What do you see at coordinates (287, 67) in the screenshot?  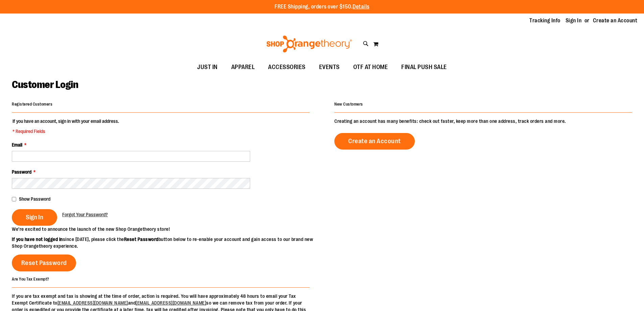 I see `span: ACCESSORIES` at bounding box center [287, 67].